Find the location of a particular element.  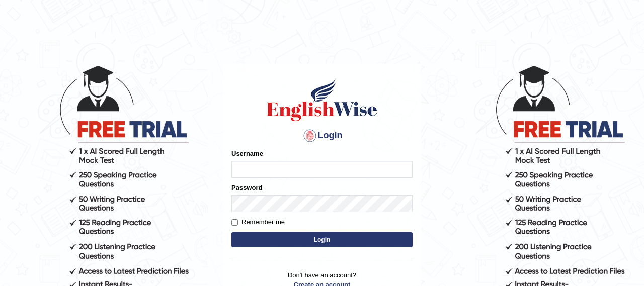

h4: Login is located at coordinates (322, 136).